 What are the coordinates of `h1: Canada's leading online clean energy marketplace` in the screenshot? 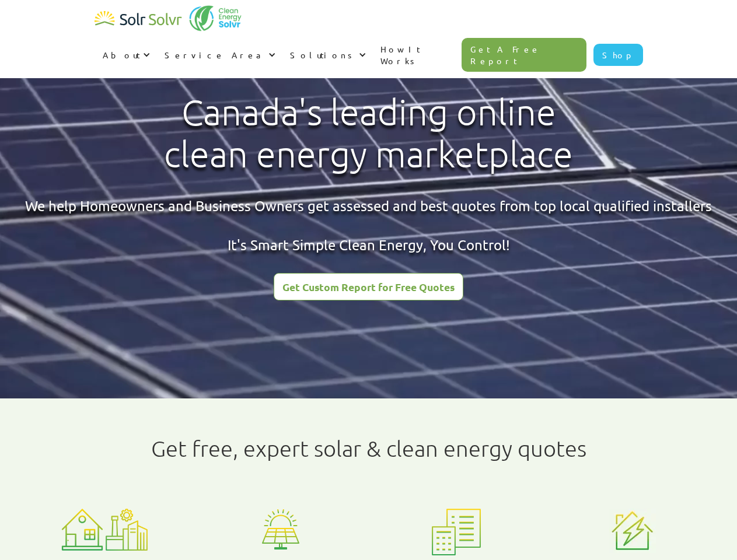 It's located at (368, 133).